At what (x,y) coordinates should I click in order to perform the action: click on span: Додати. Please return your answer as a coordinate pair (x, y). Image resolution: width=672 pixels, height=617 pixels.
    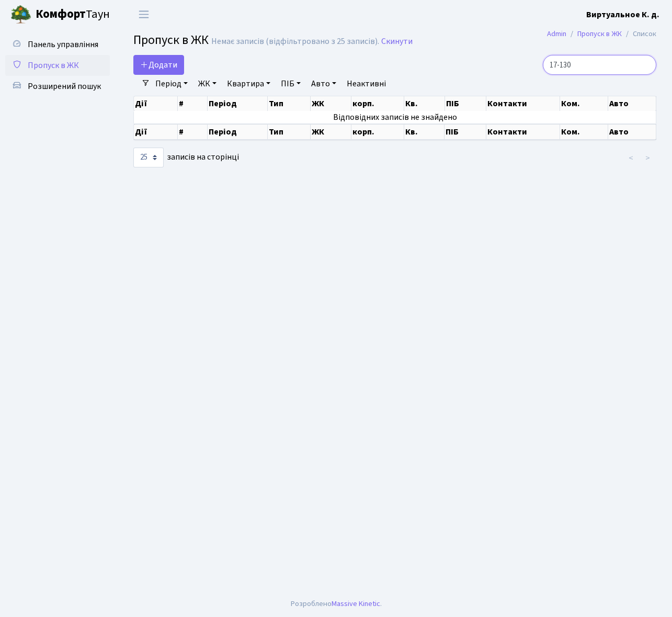
    Looking at the image, I should click on (158, 65).